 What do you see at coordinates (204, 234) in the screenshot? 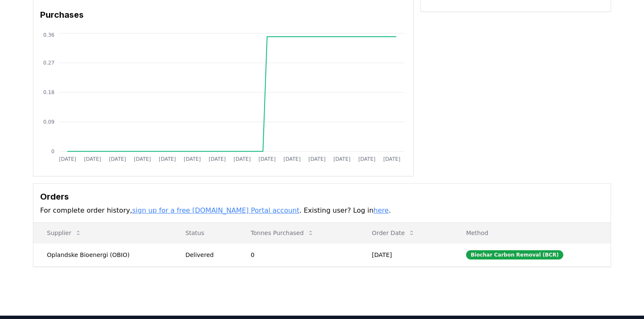
I see `p: Status` at bounding box center [204, 234].